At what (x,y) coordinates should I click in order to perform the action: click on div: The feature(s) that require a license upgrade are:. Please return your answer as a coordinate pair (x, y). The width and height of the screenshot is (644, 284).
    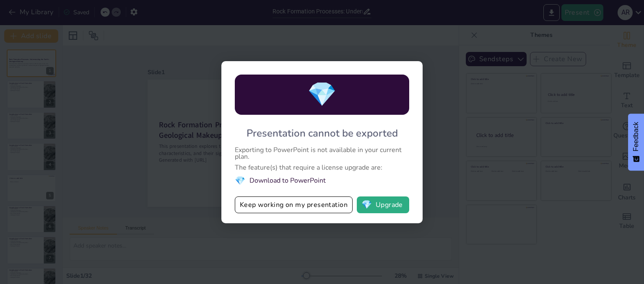
    Looking at the image, I should click on (322, 167).